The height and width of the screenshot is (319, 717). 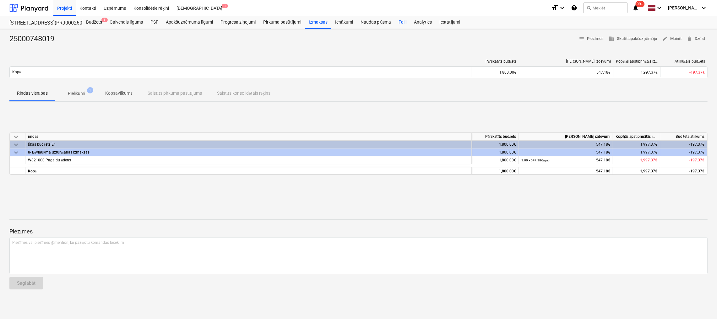 I want to click on div: Apakšuzņēmuma līgumi, so click(x=189, y=22).